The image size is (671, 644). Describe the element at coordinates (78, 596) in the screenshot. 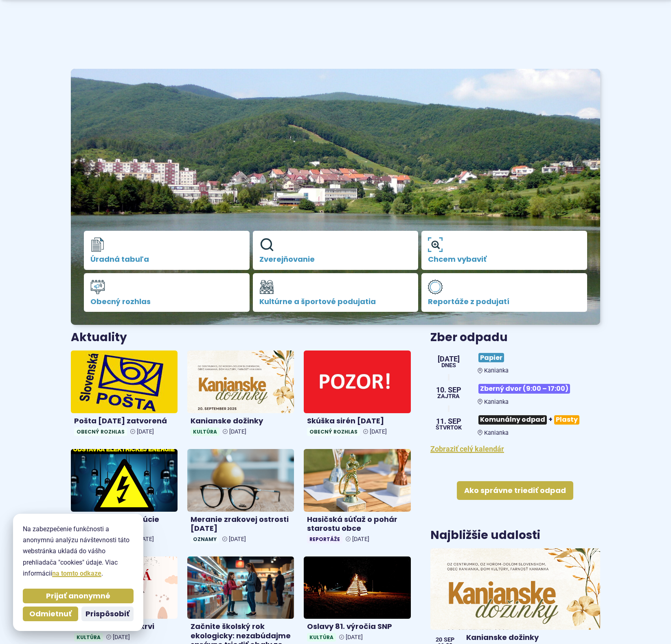

I see `span: Prijať anonymné` at that location.